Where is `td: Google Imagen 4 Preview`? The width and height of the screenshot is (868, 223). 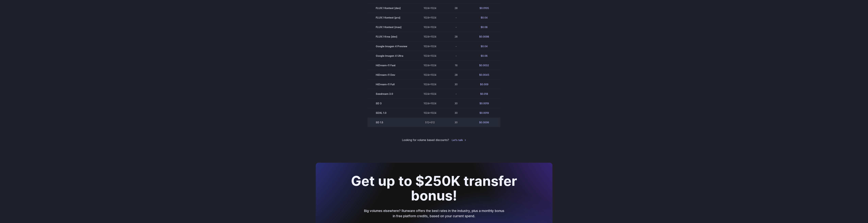 td: Google Imagen 4 Preview is located at coordinates (391, 46).